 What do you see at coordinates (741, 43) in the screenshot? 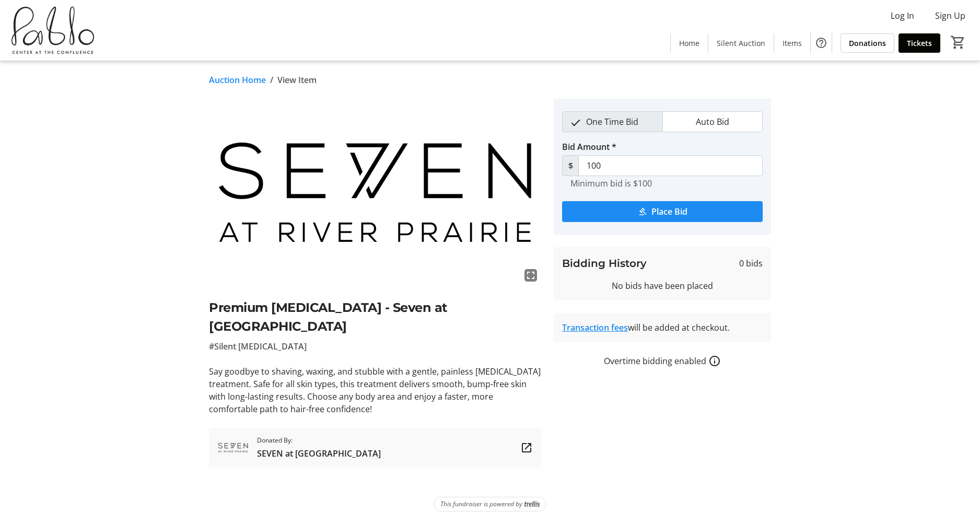
I see `a: Silent Auction` at bounding box center [741, 43].